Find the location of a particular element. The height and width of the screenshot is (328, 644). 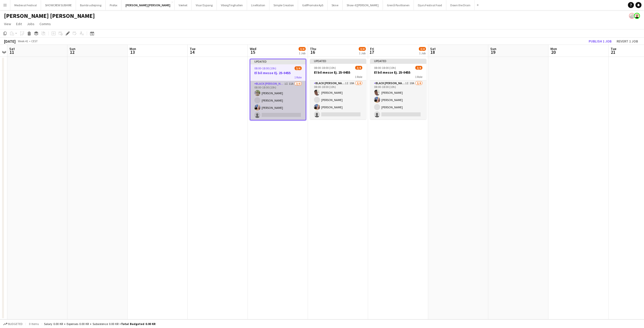

button: Værket is located at coordinates (183, 5).